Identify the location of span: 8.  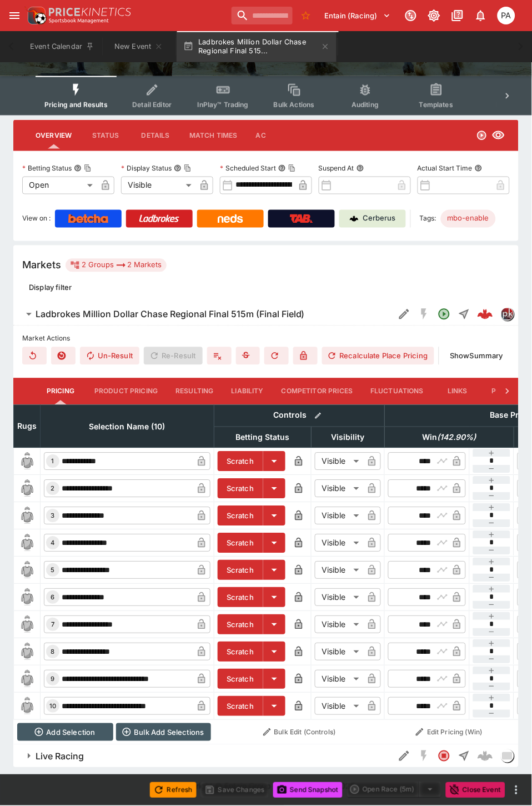
(53, 652).